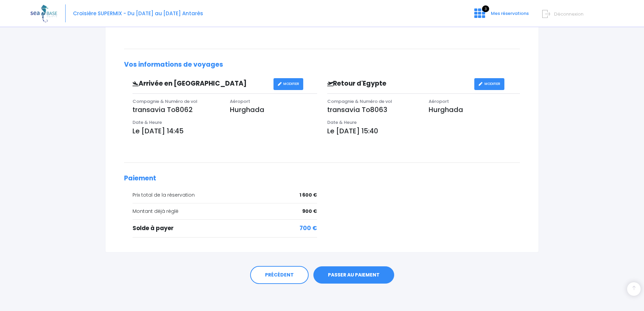 This screenshot has height=311, width=644. Describe the element at coordinates (225, 229) in the screenshot. I see `div: Solde à payer` at that location.